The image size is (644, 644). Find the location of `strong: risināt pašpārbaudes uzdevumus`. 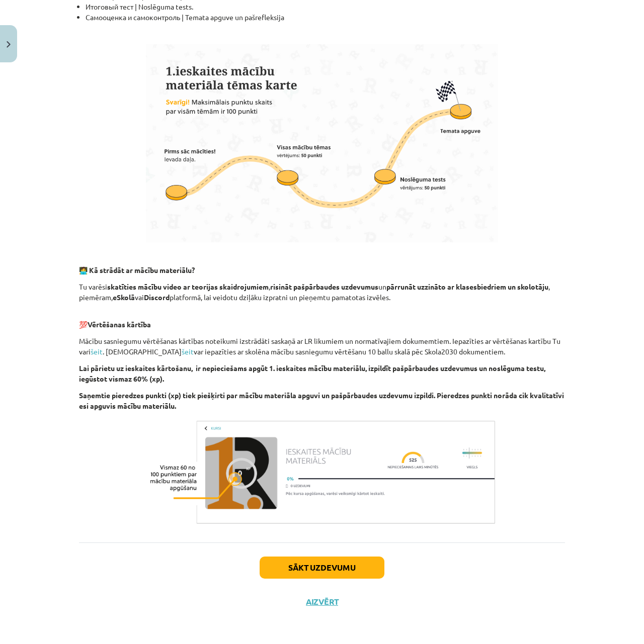

strong: risināt pašpārbaudes uzdevumus is located at coordinates (324, 286).